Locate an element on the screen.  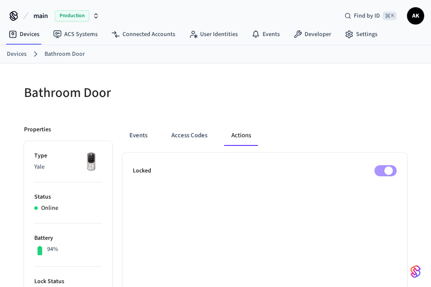
div: ant example is located at coordinates (265, 136).